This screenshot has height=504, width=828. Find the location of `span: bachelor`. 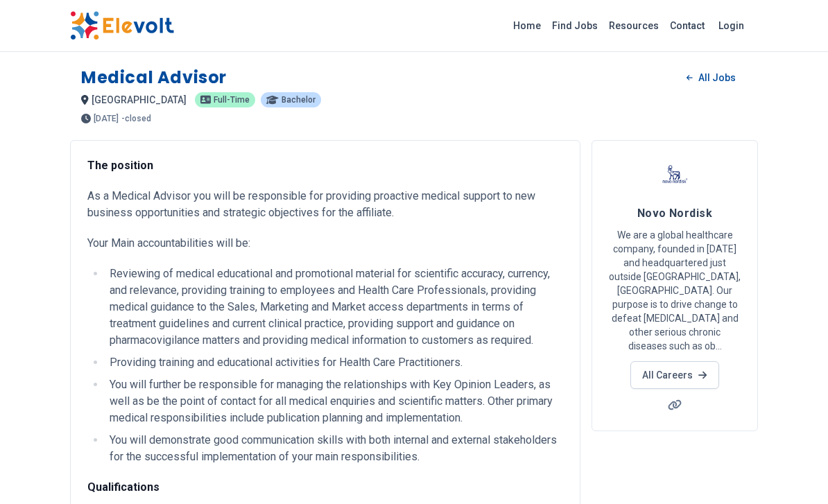

span: bachelor is located at coordinates (298, 100).